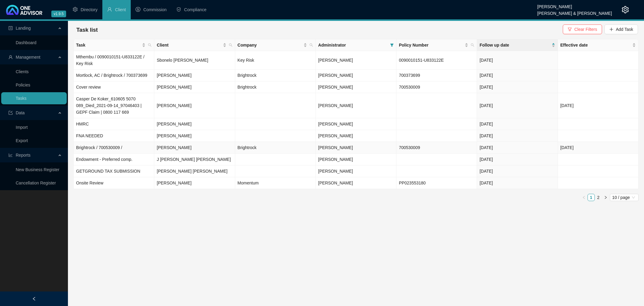 The image size is (644, 306). I want to click on li: 2, so click(598, 197).